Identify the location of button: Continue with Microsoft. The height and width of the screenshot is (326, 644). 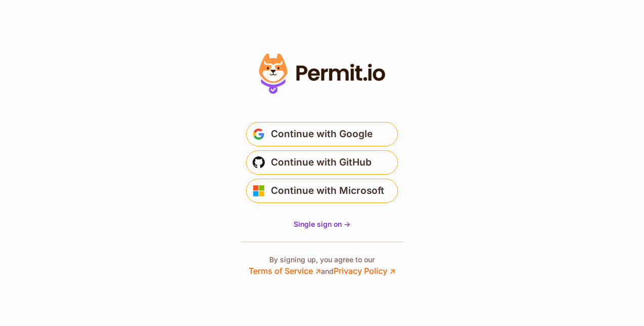
(322, 191).